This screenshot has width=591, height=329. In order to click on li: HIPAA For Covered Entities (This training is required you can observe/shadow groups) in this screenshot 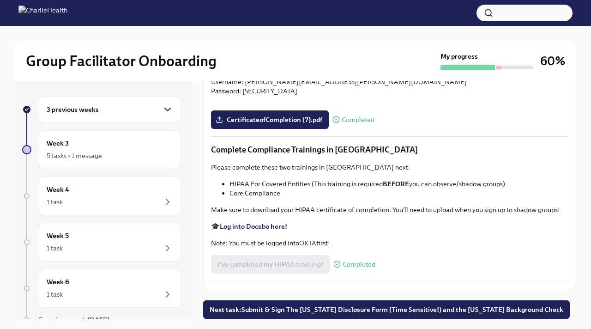, I will do `click(399, 184)`.